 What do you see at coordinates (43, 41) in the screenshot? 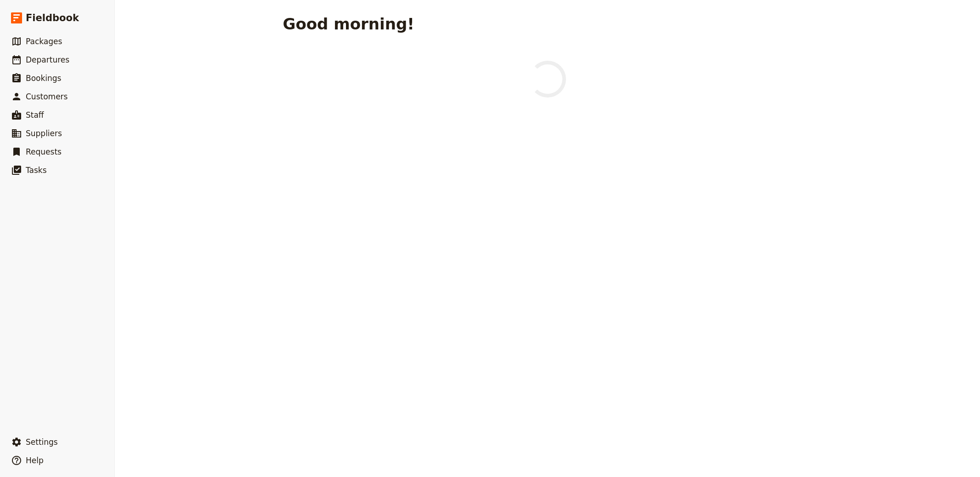
I see `span: Packages` at bounding box center [43, 41].